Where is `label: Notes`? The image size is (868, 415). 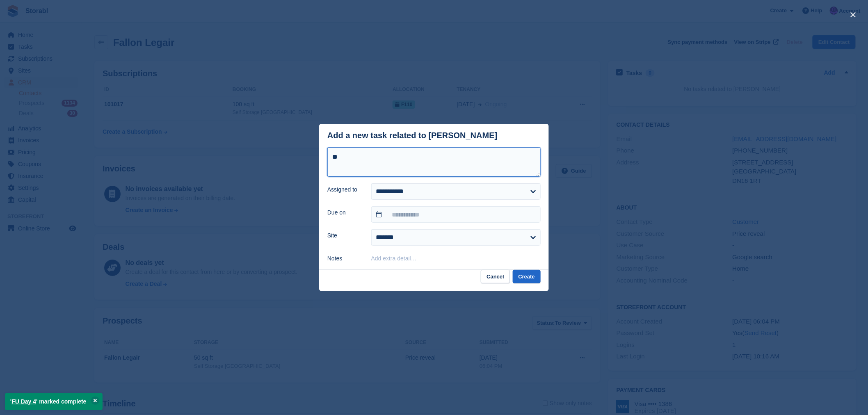
label: Notes is located at coordinates (344, 258).